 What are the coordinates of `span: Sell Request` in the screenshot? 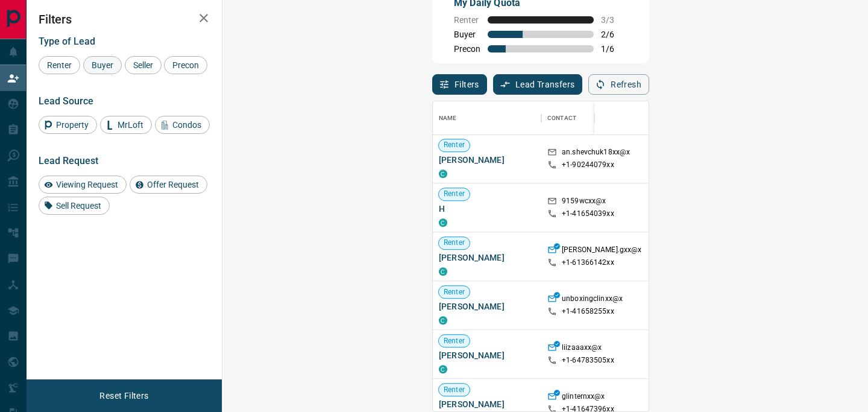 It's located at (78, 206).